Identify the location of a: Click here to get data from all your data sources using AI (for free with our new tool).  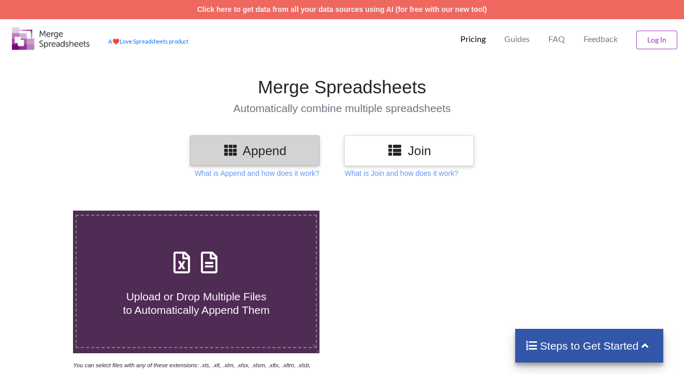
(342, 9).